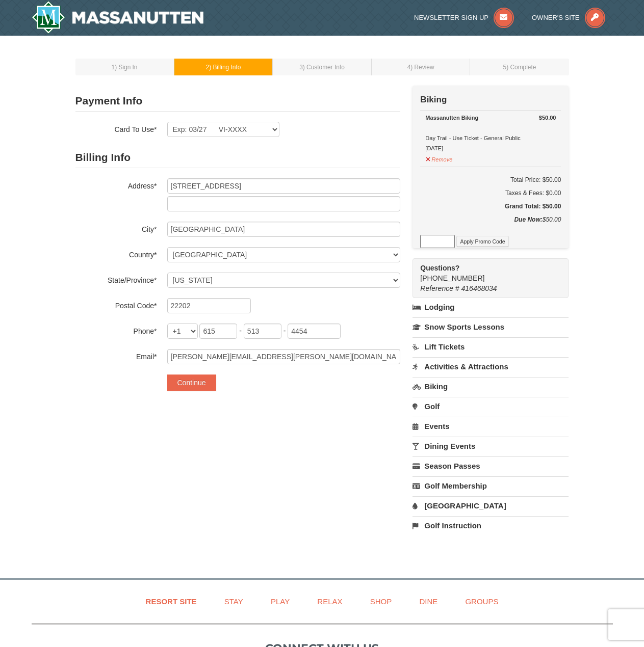 The image size is (644, 647). Describe the element at coordinates (234, 602) in the screenshot. I see `a: Stay` at that location.